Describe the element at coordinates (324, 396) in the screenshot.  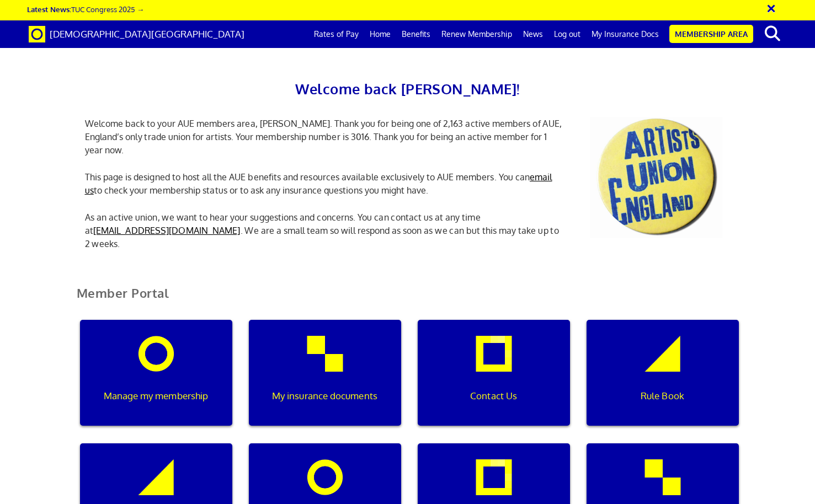
I see `p: My insurance documents` at that location.